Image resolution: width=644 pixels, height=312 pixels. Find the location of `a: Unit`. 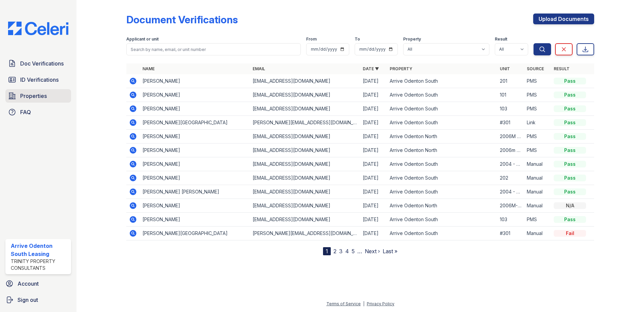

a: Unit is located at coordinates (505, 69).